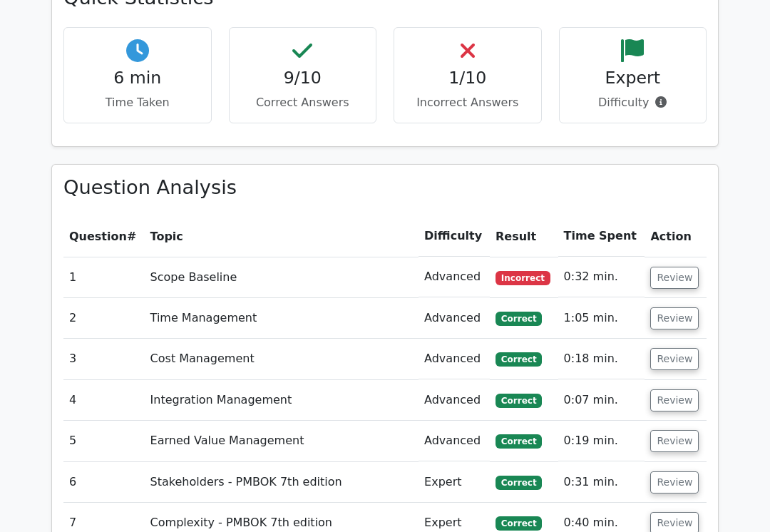  What do you see at coordinates (104, 359) in the screenshot?
I see `td: 3` at bounding box center [104, 359].